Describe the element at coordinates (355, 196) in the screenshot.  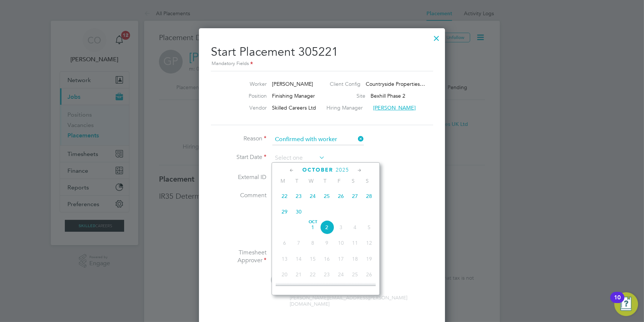
I see `span: 27` at that location.